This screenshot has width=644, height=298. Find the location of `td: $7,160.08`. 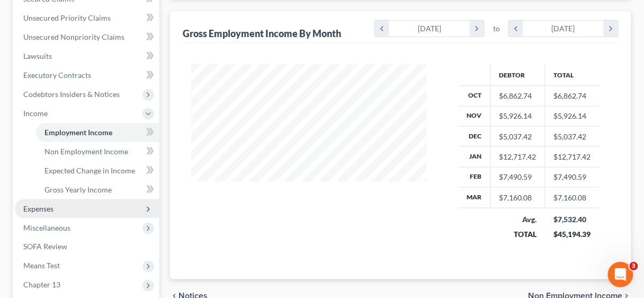

td: $7,160.08 is located at coordinates (573, 198).